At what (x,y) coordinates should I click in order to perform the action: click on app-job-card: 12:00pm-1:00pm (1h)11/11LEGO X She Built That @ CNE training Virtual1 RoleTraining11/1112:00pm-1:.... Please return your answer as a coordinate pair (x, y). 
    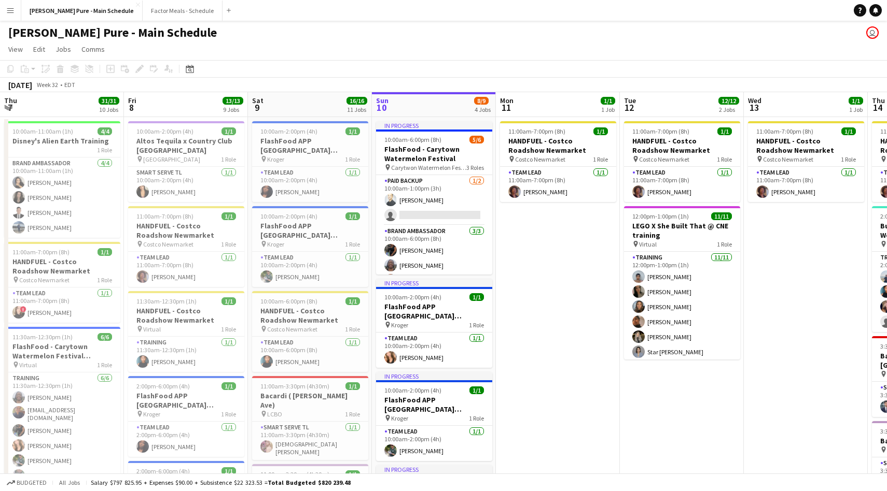
    Looking at the image, I should click on (682, 283).